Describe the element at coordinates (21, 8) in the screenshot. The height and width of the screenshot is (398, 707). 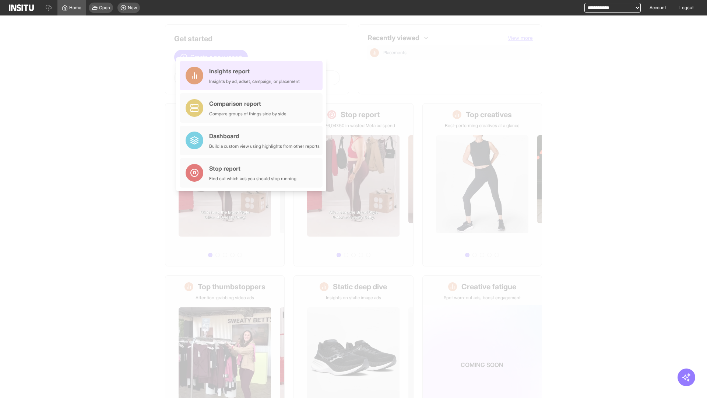
I see `img: Logo` at that location.